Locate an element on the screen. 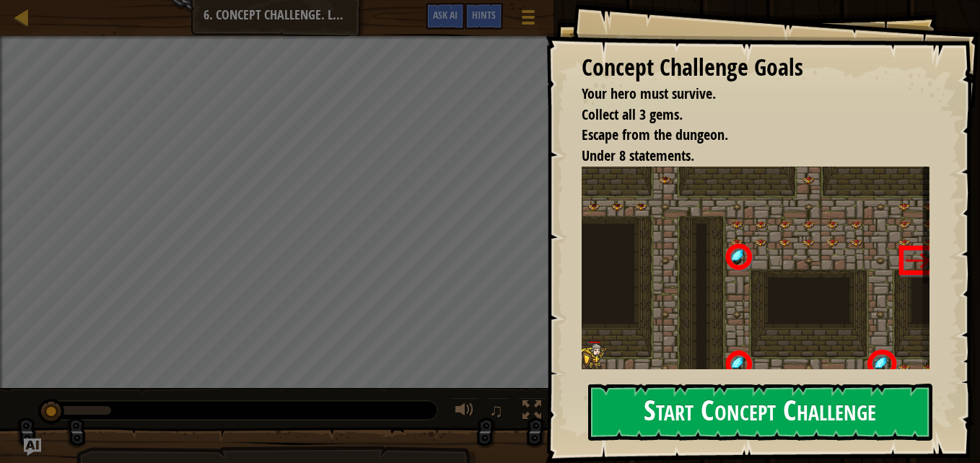 This screenshot has width=980, height=463. span: Your hero must survive. is located at coordinates (649, 93).